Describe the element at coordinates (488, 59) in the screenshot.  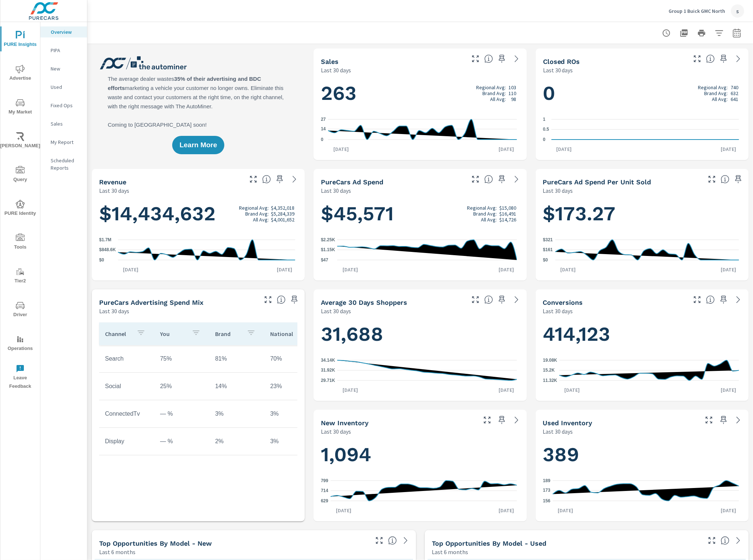
I see `span: Number of vehicles sold by the dealership over the selected date range. [Source: This data is sou...` at that location.